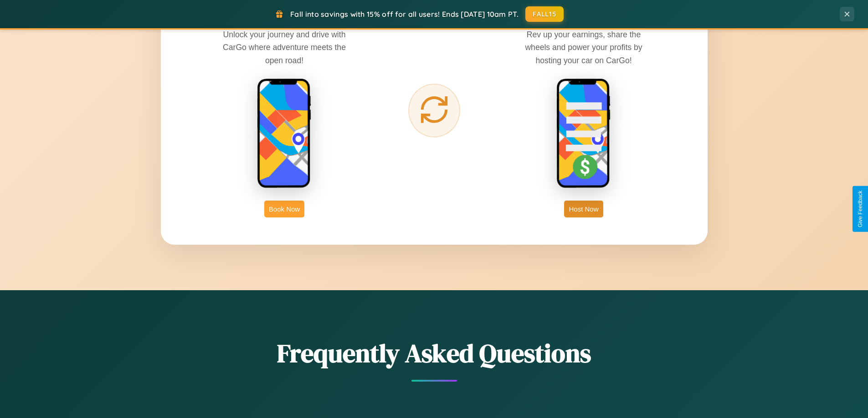 This screenshot has height=418, width=868. What do you see at coordinates (584, 134) in the screenshot?
I see `img: host phone` at bounding box center [584, 134].